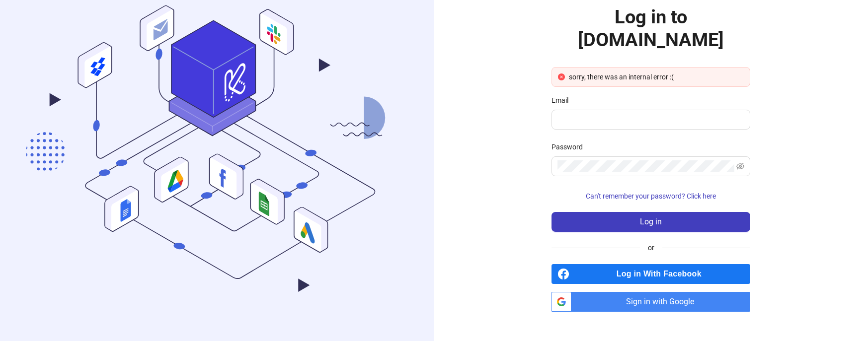  I want to click on a: Log in With Facebook, so click(651, 274).